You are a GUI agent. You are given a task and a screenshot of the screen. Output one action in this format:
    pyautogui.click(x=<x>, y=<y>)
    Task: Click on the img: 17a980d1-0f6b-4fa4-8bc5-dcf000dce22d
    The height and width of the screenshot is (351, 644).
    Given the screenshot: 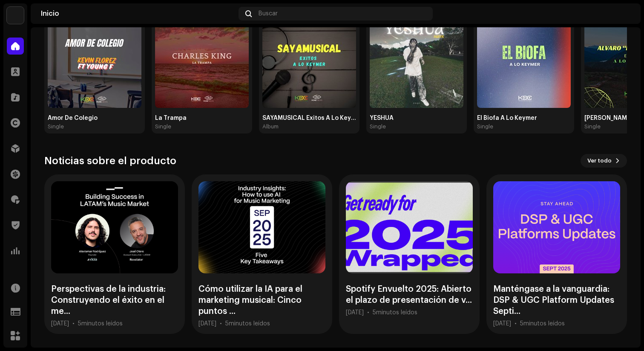 What is the action you would take?
    pyautogui.click(x=416, y=61)
    